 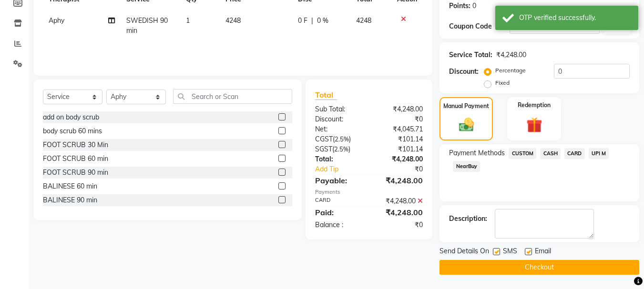 What do you see at coordinates (510, 71) in the screenshot?
I see `label: Percentage` at bounding box center [510, 71].